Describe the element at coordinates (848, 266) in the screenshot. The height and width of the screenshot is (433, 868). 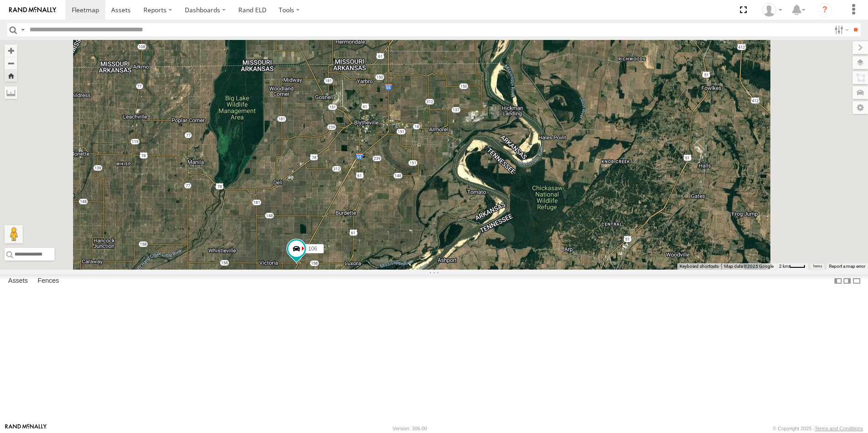
I see `a: Report a map error` at that location.